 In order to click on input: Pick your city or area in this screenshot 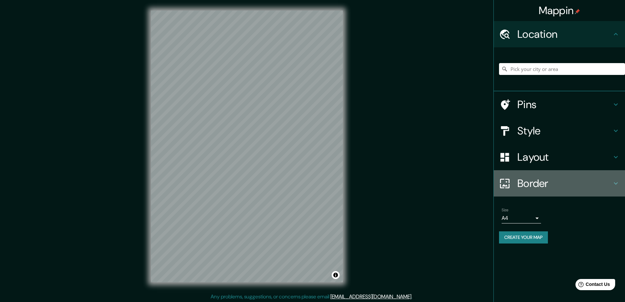, I will do `click(562, 69)`.